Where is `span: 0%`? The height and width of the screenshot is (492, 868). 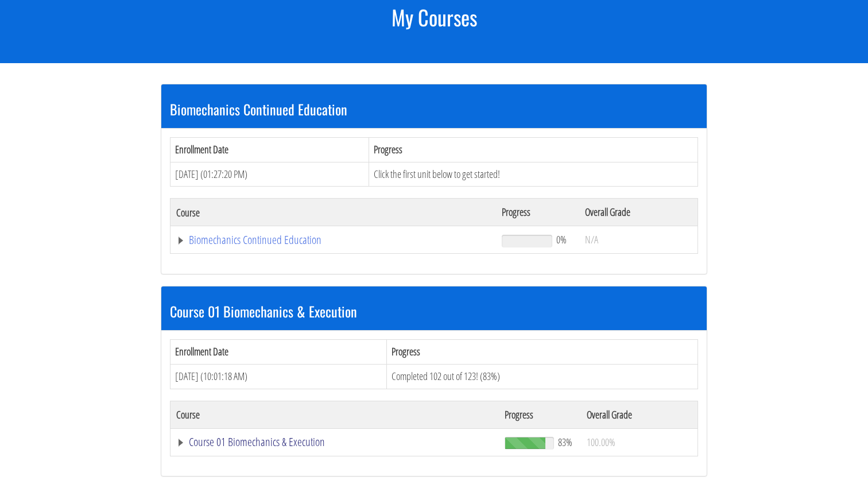 span: 0% is located at coordinates (561, 239).